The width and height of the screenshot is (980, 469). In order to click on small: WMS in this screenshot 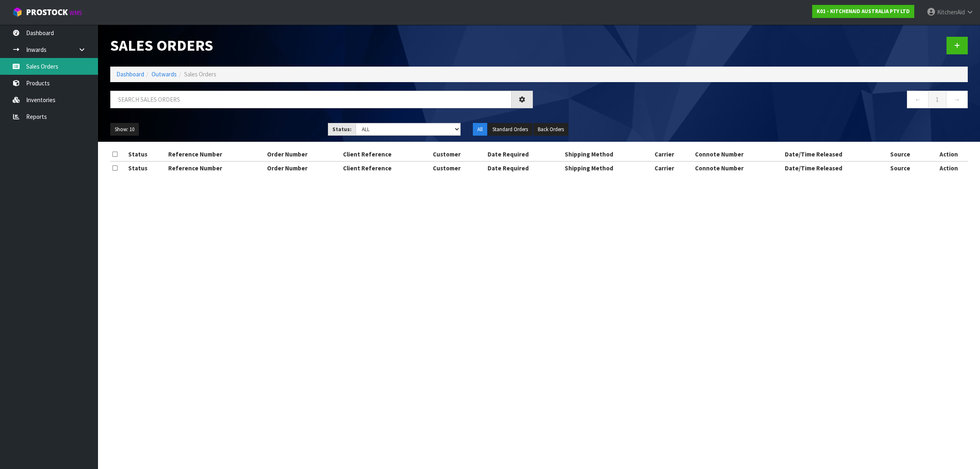, I will do `click(76, 13)`.